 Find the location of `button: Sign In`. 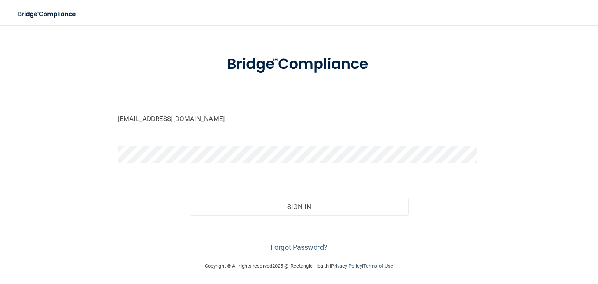

button: Sign In is located at coordinates (298, 207).